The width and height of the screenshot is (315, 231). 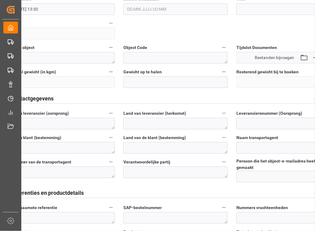 I want to click on font: Soort object, so click(x=23, y=48).